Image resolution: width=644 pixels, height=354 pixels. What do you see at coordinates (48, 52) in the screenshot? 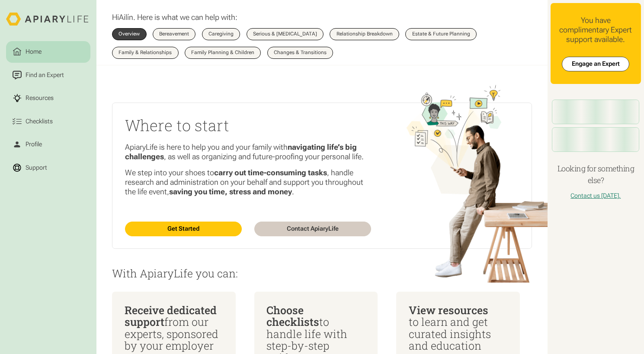
I see `a: Home` at bounding box center [48, 52].